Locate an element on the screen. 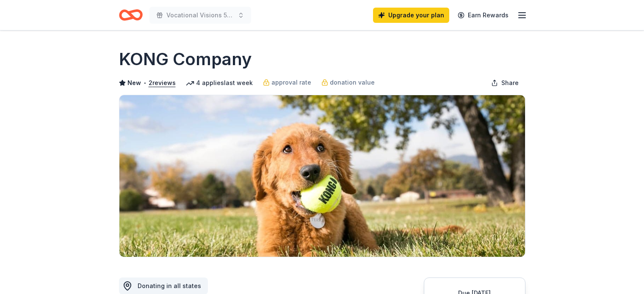 Image resolution: width=644 pixels, height=294 pixels. a: donation value is located at coordinates (348, 83).